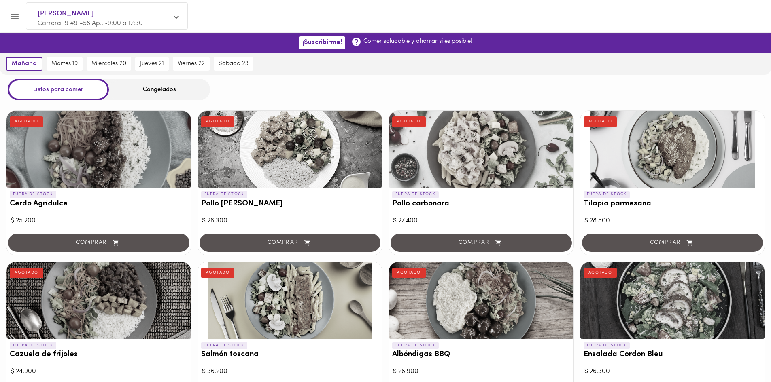  I want to click on span: jueves 21, so click(152, 64).